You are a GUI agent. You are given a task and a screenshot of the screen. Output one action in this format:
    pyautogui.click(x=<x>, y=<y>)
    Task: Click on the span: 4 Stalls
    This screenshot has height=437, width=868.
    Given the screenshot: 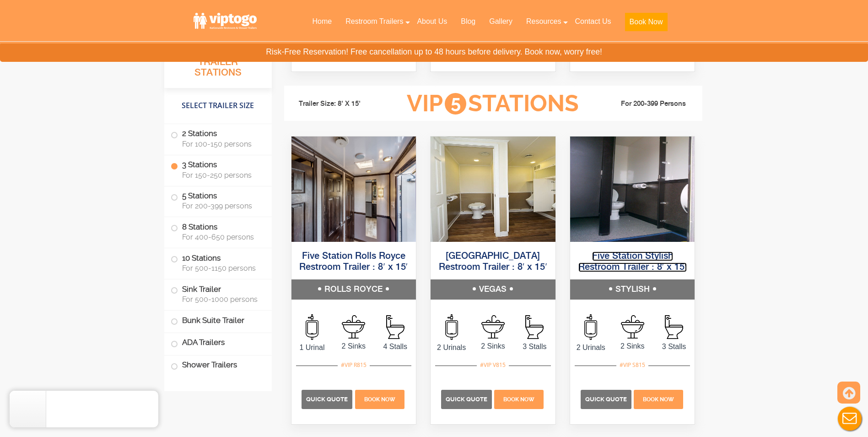 What is the action you would take?
    pyautogui.click(x=395, y=347)
    